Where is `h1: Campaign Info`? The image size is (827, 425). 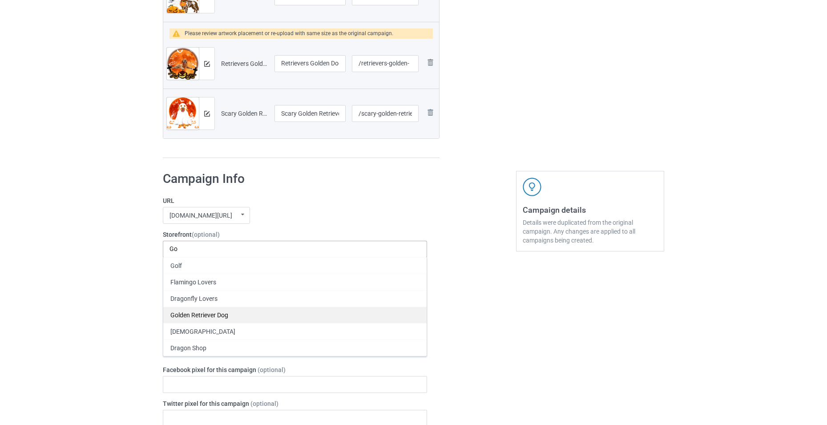
h1: Campaign Info is located at coordinates (295, 179).